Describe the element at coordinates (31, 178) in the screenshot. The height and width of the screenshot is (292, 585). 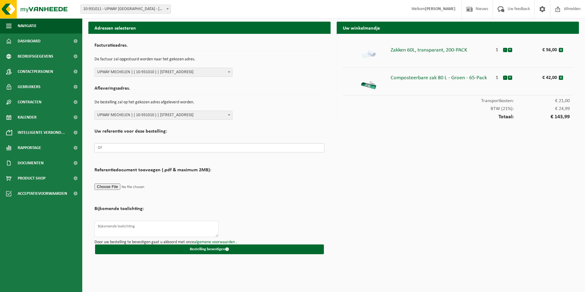
I see `span: Product Shop` at that location.